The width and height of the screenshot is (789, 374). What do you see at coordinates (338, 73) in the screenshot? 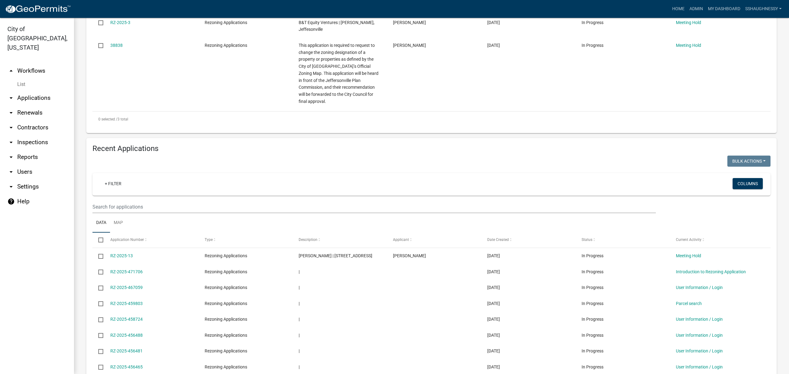
I see `span: This application is required to request to change the zoning designation of a property or propert...` at bounding box center [338, 73].